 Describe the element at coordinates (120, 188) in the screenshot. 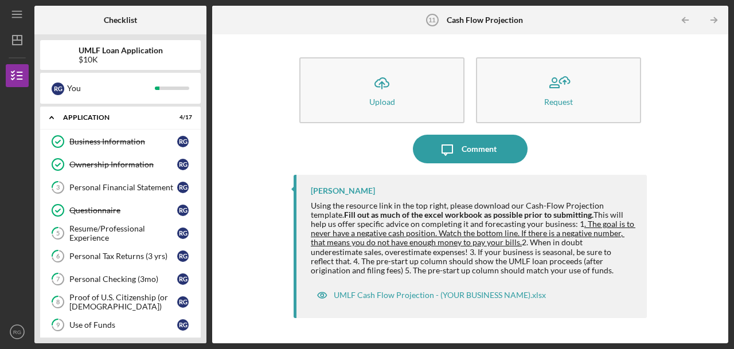

I see `a: 3Personal Financial StatementRG` at that location.